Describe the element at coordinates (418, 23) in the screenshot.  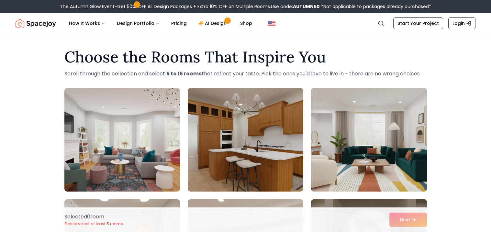
I see `a: Start Your Project` at that location.